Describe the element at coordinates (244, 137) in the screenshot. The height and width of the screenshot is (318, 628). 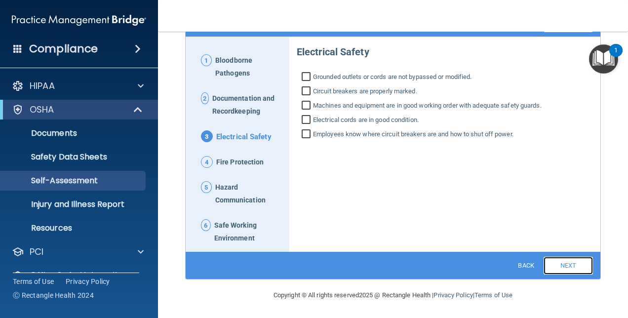
I see `span: Electrical Safety` at that location.